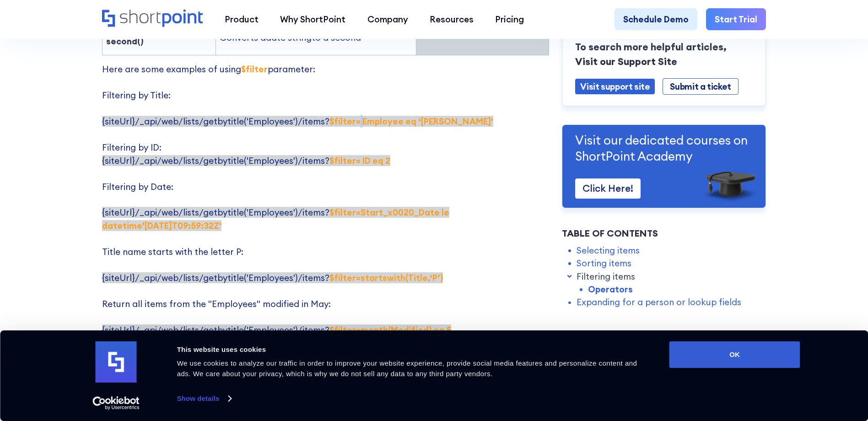 This screenshot has height=421, width=868. I want to click on div: This website uses cookies, so click(412, 350).